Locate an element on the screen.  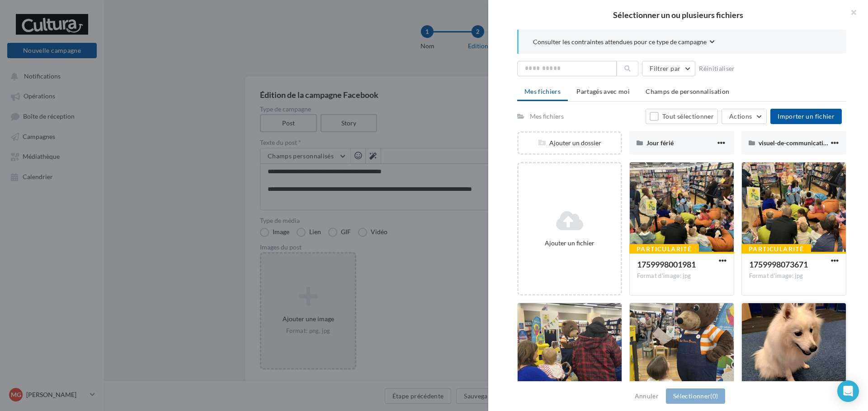
button: Actions is located at coordinates (744, 116).